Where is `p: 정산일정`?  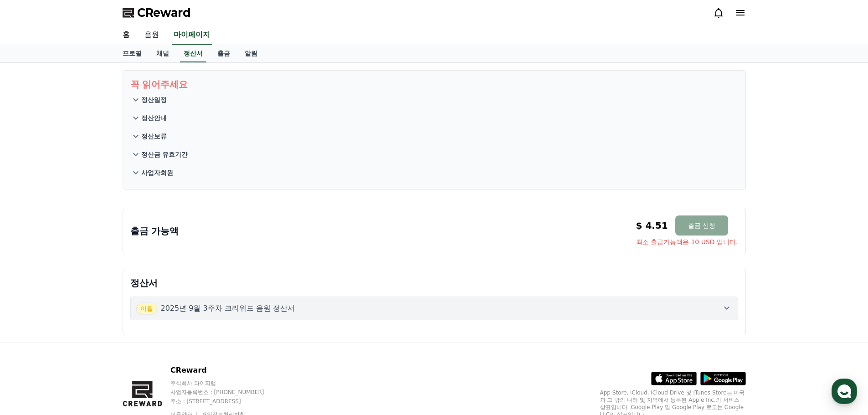
p: 정산일정 is located at coordinates (154, 100).